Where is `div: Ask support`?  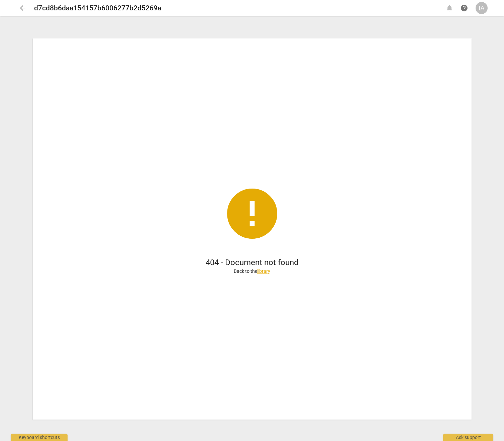
div: Ask support is located at coordinates (468, 437).